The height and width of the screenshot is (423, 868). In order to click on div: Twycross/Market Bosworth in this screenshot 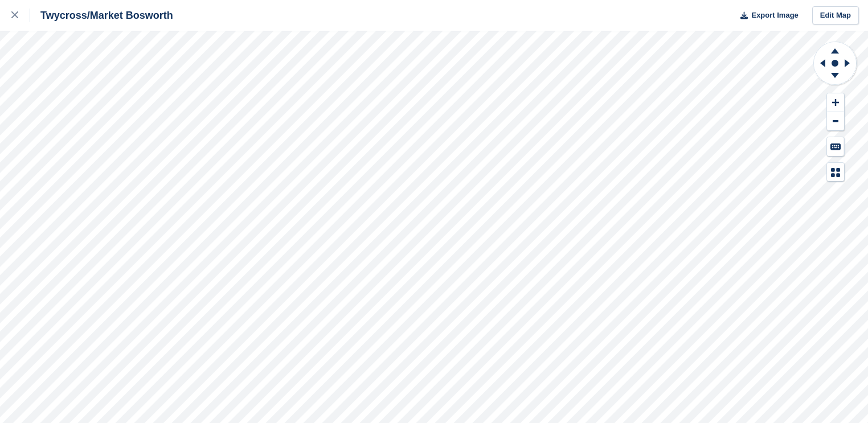, I will do `click(102, 15)`.